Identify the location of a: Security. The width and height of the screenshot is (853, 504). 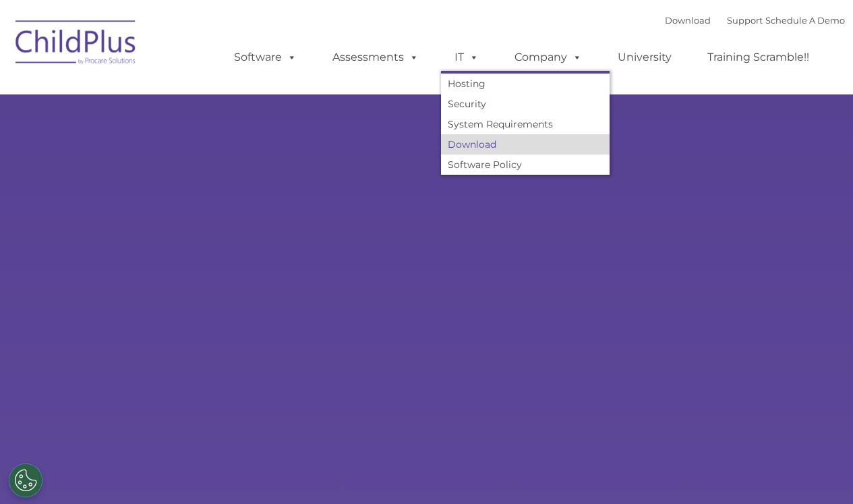
(525, 104).